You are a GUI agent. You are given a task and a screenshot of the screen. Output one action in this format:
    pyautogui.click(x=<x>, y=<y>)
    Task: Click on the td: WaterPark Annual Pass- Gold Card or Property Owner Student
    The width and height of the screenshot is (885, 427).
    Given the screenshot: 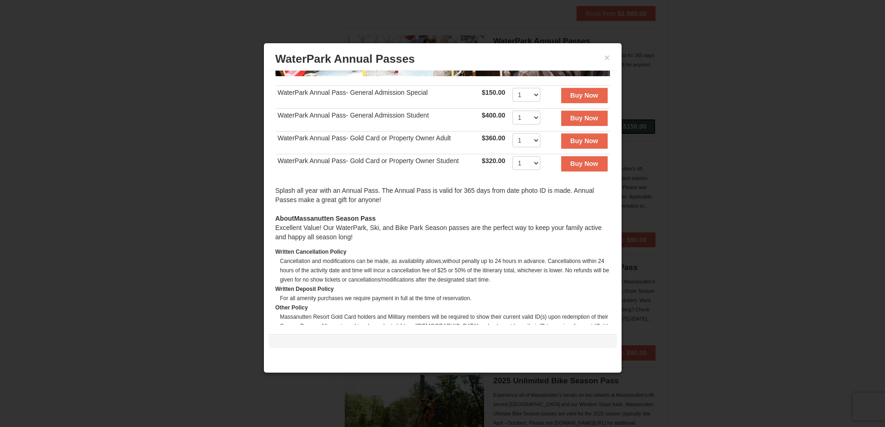 What is the action you would take?
    pyautogui.click(x=377, y=165)
    